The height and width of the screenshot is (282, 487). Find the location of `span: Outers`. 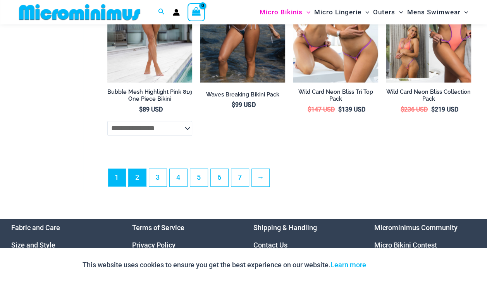

span: Outers is located at coordinates (384, 12).